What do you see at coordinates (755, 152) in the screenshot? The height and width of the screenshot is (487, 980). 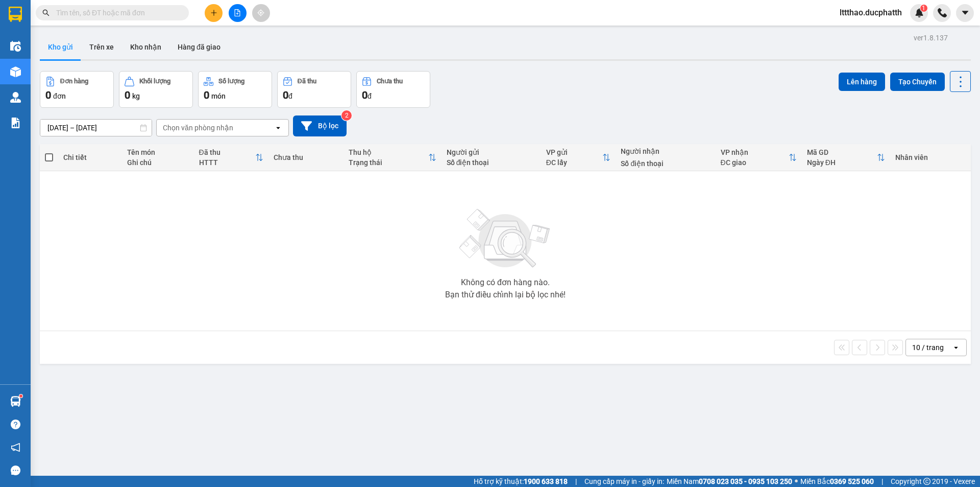 I see `div: VP nhận` at bounding box center [755, 152].